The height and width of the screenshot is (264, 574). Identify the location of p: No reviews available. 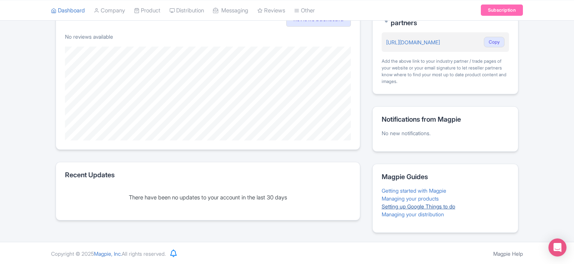
(208, 36).